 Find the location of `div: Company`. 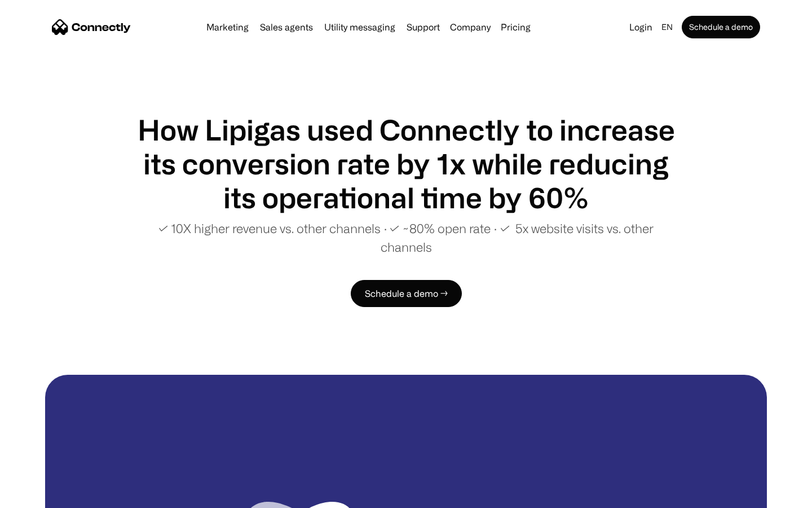

div: Company is located at coordinates (470, 27).